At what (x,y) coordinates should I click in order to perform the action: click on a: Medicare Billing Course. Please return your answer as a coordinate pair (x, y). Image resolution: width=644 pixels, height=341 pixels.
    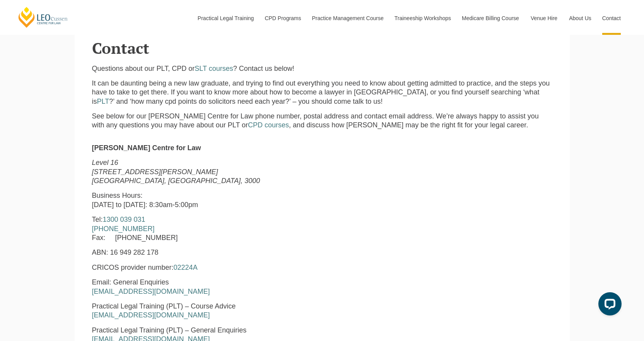
    Looking at the image, I should click on (491, 18).